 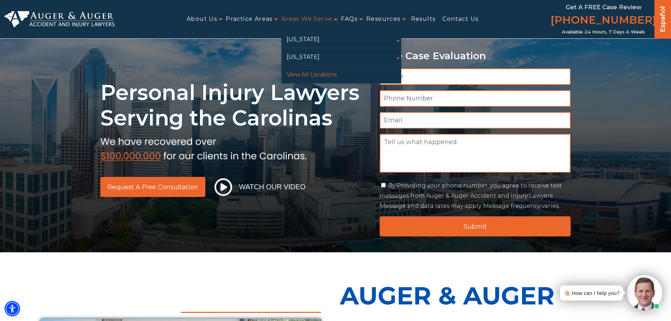 What do you see at coordinates (341, 74) in the screenshot?
I see `a: View All Locations` at bounding box center [341, 74].